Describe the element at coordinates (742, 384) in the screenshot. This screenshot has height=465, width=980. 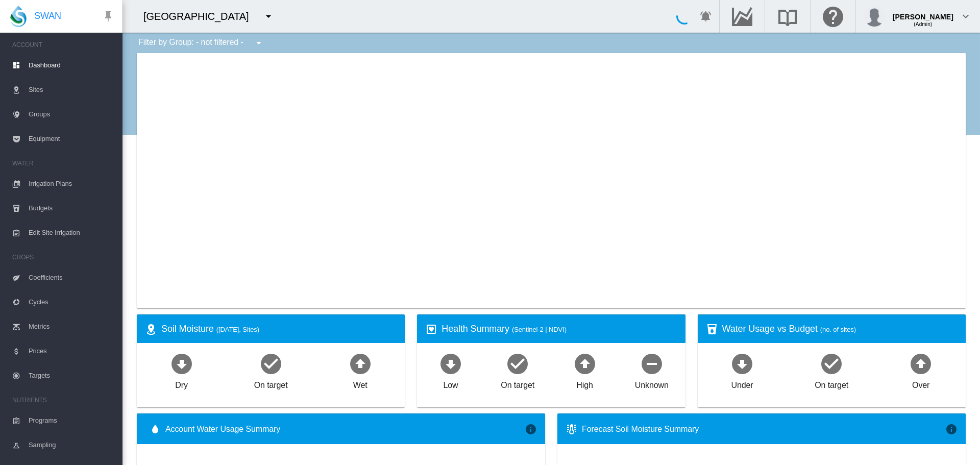
I see `div: Under` at that location.